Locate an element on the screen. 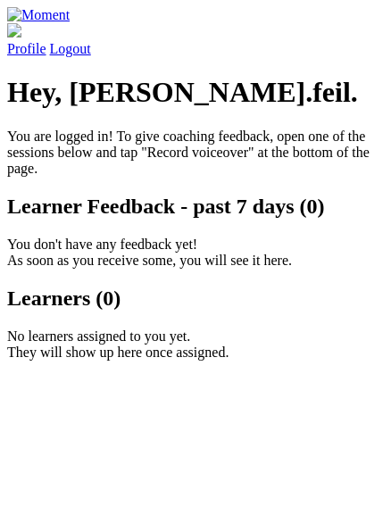 Image resolution: width=391 pixels, height=532 pixels. h2: Learner Feedback - past 7 days (0) is located at coordinates (195, 206).